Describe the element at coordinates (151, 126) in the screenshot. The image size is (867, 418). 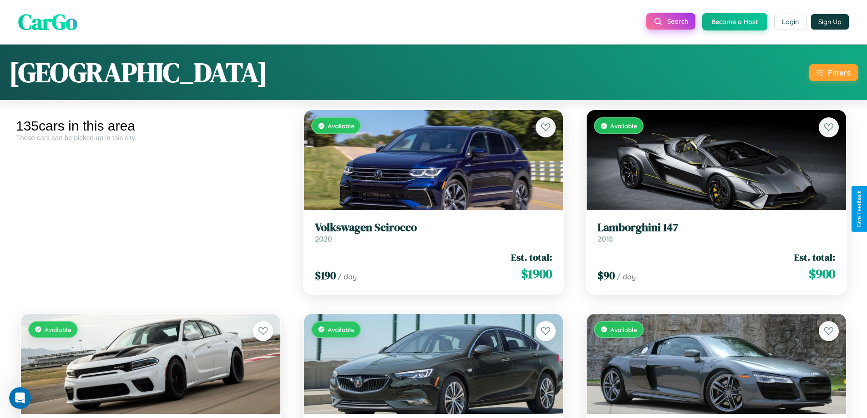
I see `div: 135 cars in this area` at that location.